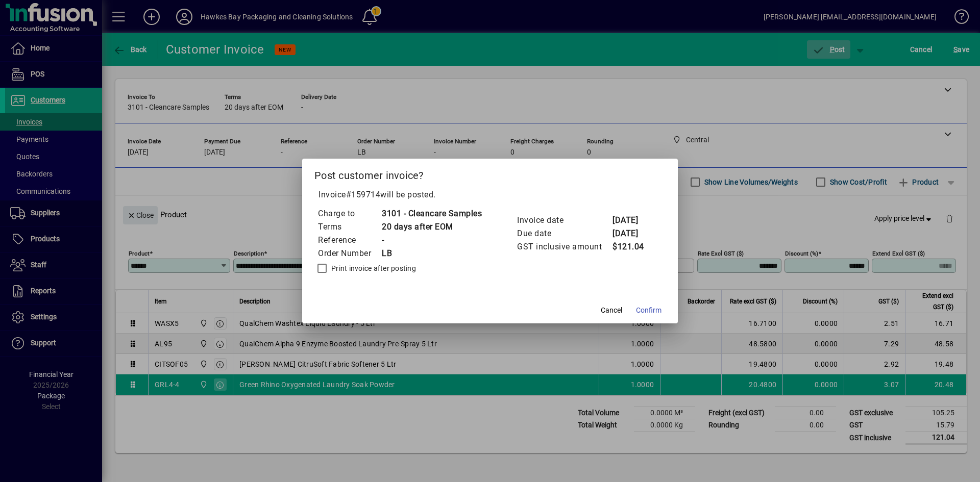  Describe the element at coordinates (349, 214) in the screenshot. I see `td: Charge to` at that location.